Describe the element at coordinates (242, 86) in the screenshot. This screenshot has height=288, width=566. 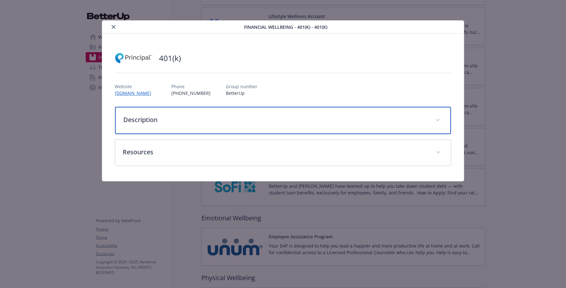
I see `p: Group number` at that location.